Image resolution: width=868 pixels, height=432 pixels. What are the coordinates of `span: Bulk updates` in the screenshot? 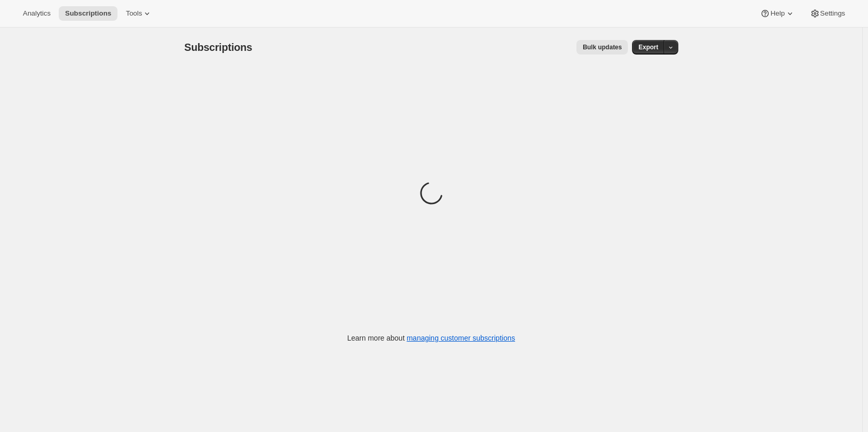 It's located at (602, 47).